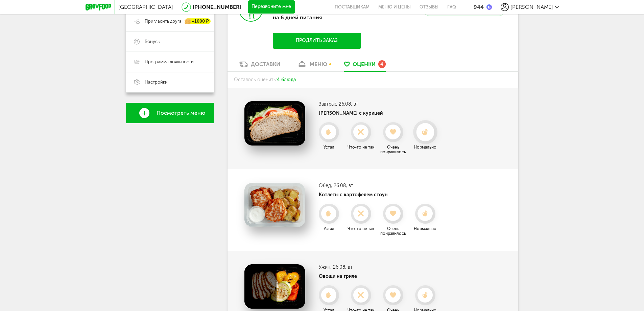  What do you see at coordinates (198, 21) in the screenshot?
I see `div: +1000 ₽` at bounding box center [198, 21].